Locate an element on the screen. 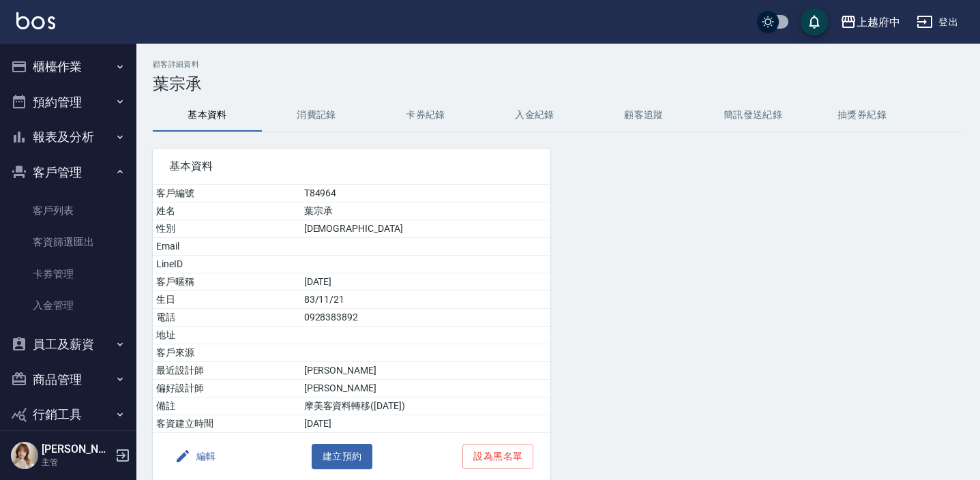  div: 上越府中 is located at coordinates (878, 22).